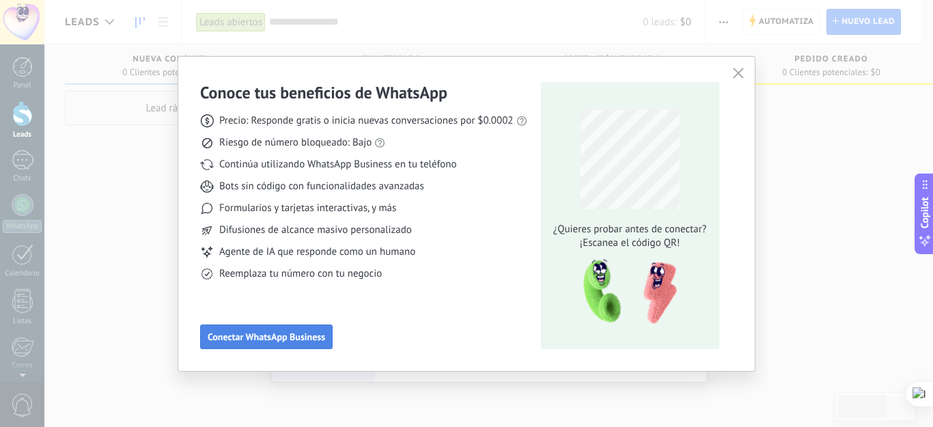 This screenshot has height=427, width=933. Describe the element at coordinates (630, 243) in the screenshot. I see `span: ¡Escanea el código QR!` at that location.